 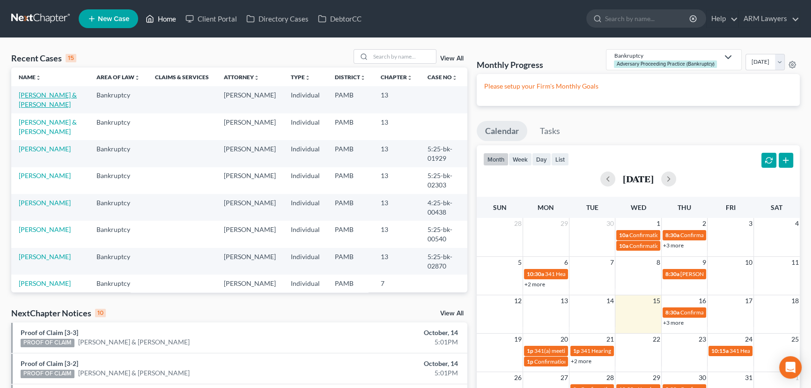 I want to click on span: 12, so click(x=518, y=300).